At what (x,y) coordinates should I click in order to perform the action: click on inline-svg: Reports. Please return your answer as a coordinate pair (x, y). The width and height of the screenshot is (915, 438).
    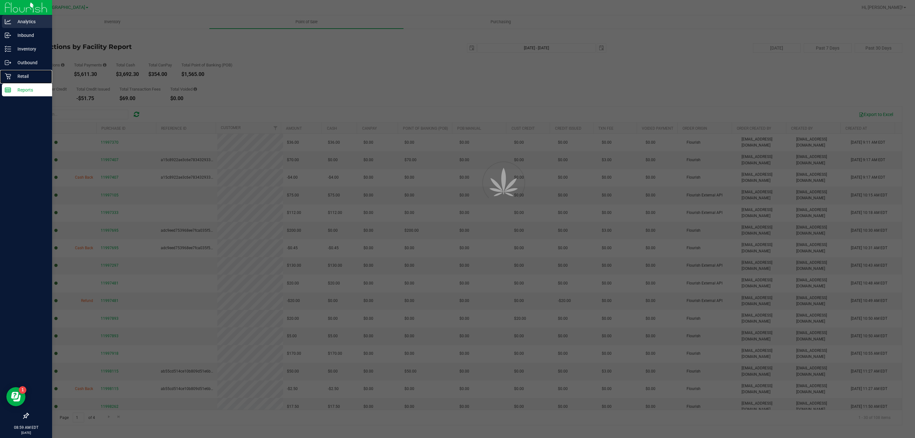
    Looking at the image, I should click on (8, 90).